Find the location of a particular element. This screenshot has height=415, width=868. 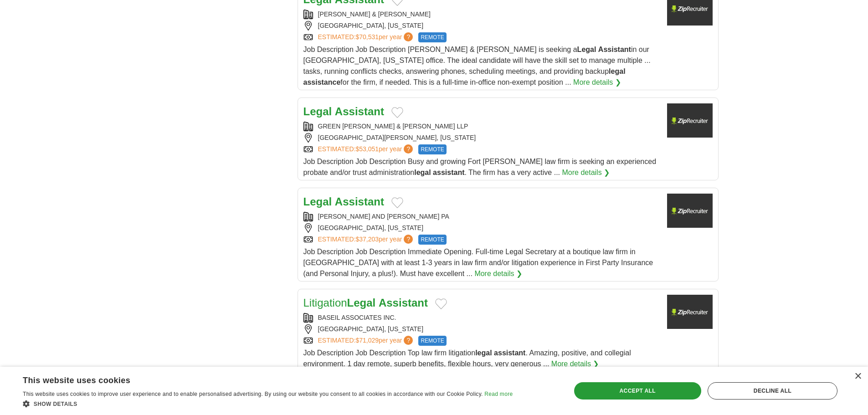

div: Show details is located at coordinates (267, 404).